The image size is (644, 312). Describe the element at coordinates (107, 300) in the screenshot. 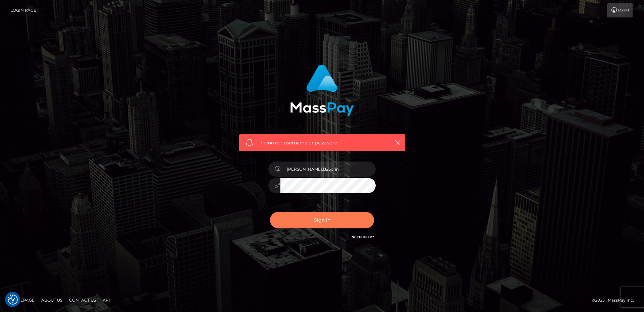

I see `a: API` at that location.